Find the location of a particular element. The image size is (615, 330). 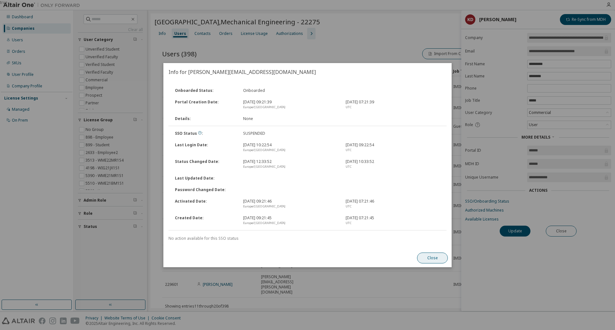

div: SUSPENDED is located at coordinates (290, 134).